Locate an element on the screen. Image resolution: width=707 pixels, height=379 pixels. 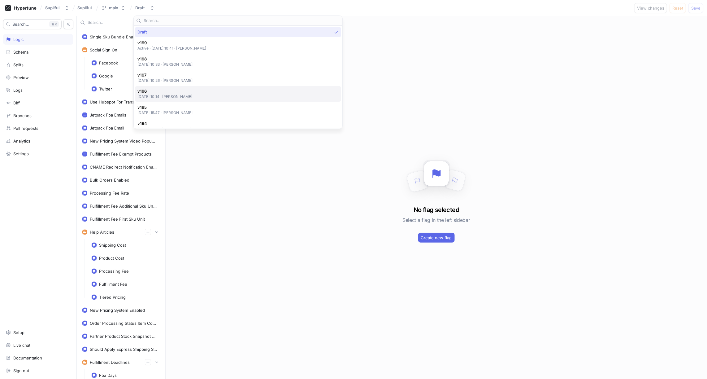
h3: No flag selected is located at coordinates (436, 210).